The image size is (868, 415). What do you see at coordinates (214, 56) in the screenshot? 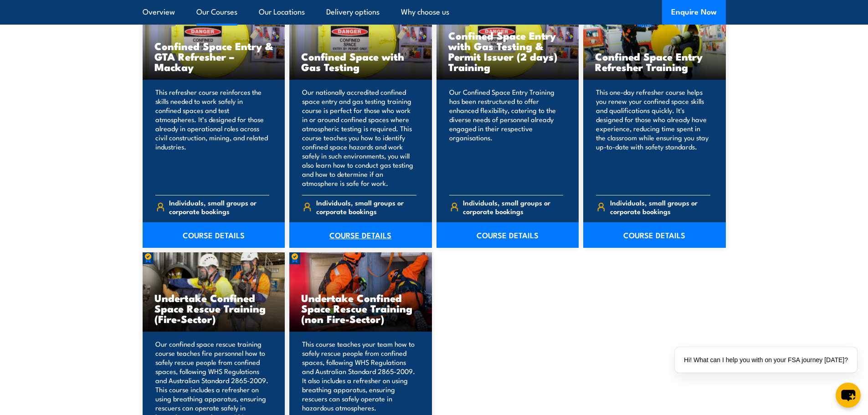
I see `h3: Confined Space Entry & GTA Refresher – Mackay` at bounding box center [214, 56].